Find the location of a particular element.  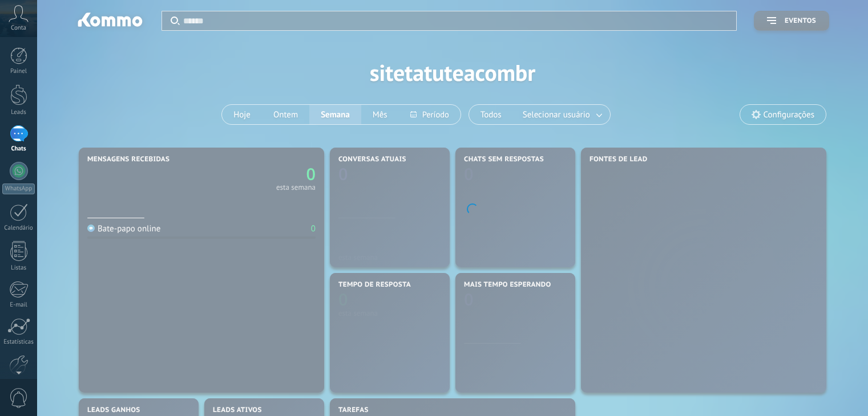

div: Calendário is located at coordinates (19, 228).